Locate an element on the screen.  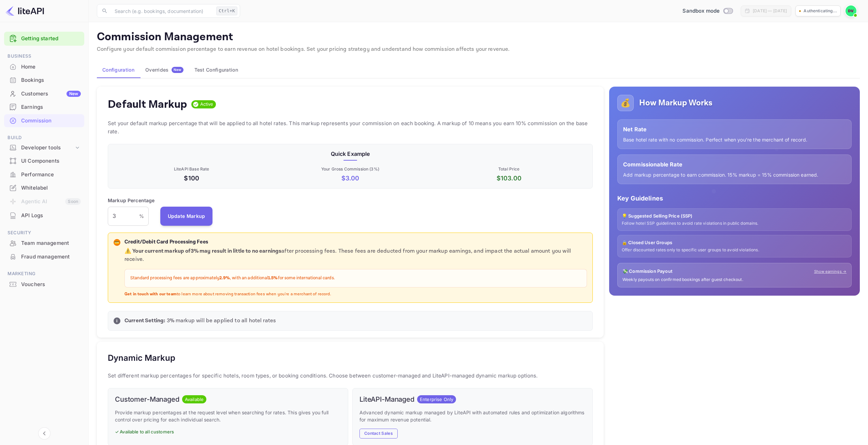
span: New is located at coordinates (178, 70).